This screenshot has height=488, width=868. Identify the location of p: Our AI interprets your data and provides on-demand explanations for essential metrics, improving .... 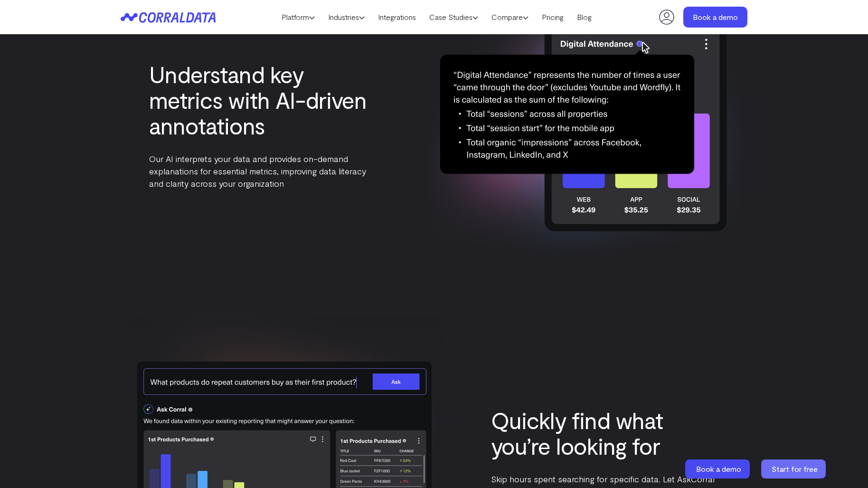
(263, 171).